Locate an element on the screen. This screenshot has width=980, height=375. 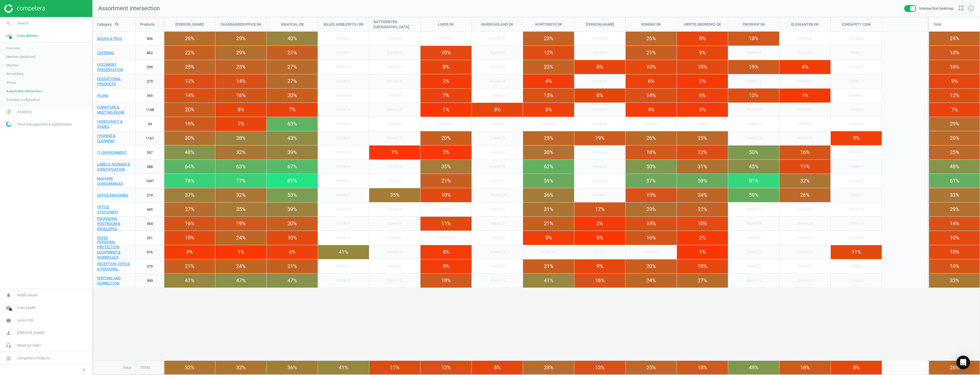
a: FURNITURE & MEETING ROOM is located at coordinates (114, 110).